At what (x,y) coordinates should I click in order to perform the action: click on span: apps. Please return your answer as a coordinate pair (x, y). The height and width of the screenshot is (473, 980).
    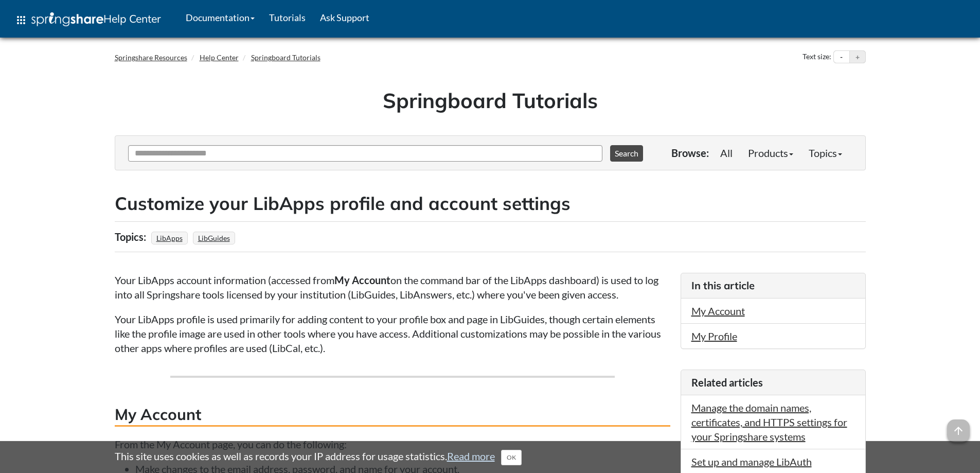
    Looking at the image, I should click on (21, 20).